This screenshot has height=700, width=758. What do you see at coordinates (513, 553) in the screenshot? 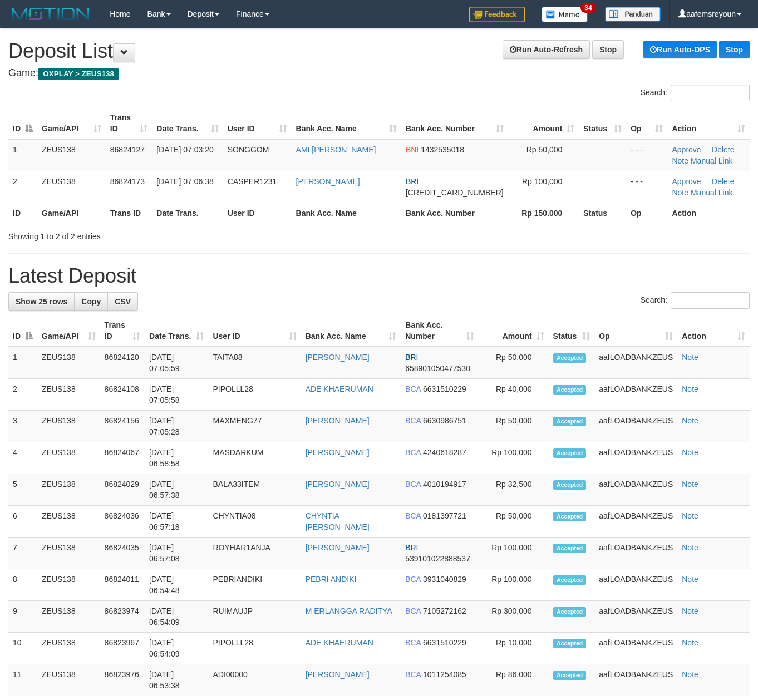
I see `td: Rp 100,000` at bounding box center [513, 553].